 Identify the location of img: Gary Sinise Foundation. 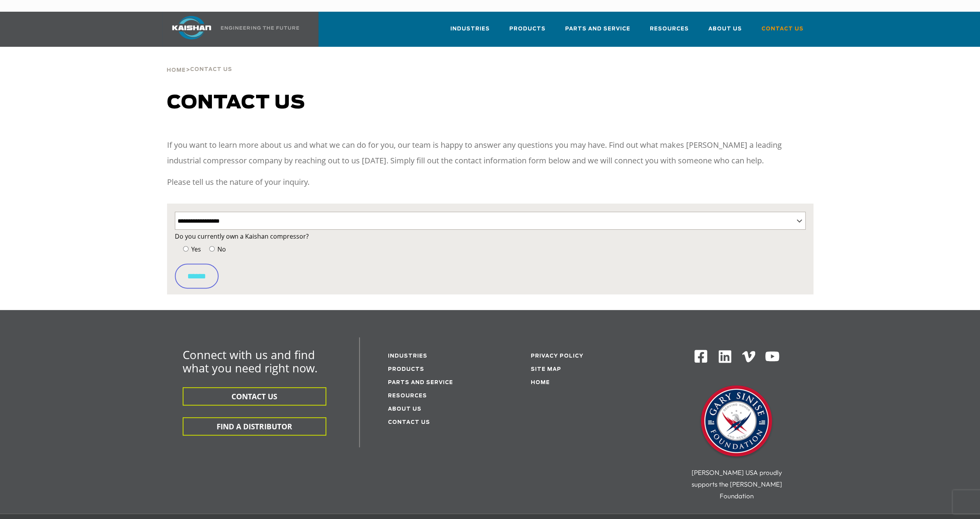
(737, 422).